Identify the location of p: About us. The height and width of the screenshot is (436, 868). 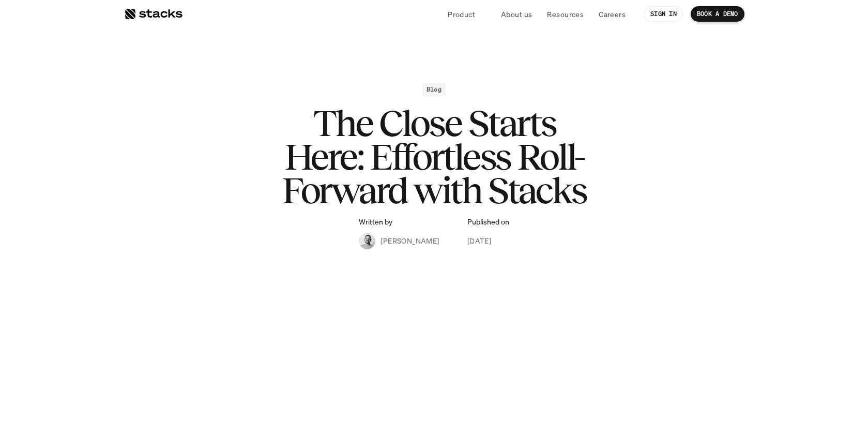
(517, 14).